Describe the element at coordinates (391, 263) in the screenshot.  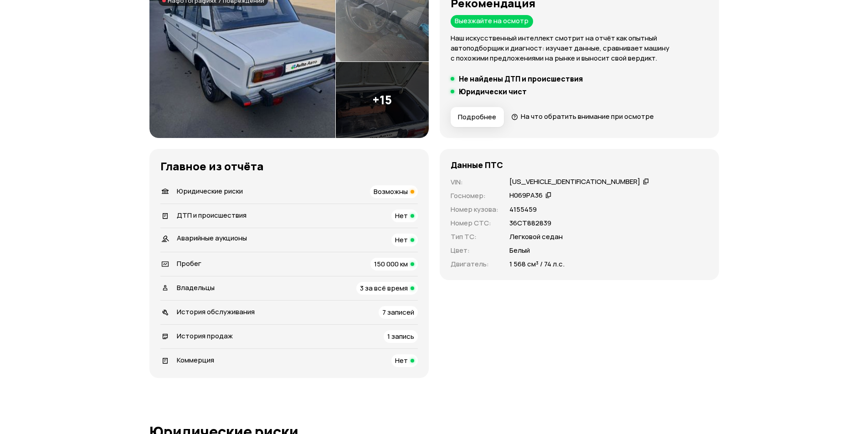
I see `span: 150 000 км` at that location.